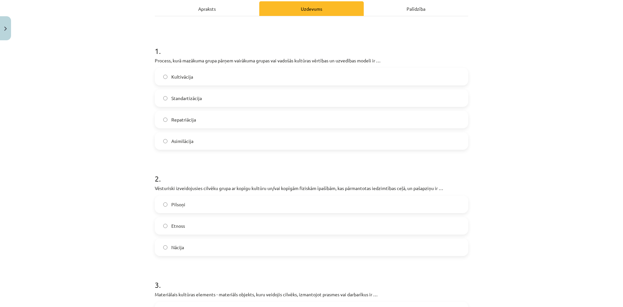 The width and height of the screenshot is (623, 307). What do you see at coordinates (312, 173) in the screenshot?
I see `h1: 2 .` at bounding box center [312, 173].